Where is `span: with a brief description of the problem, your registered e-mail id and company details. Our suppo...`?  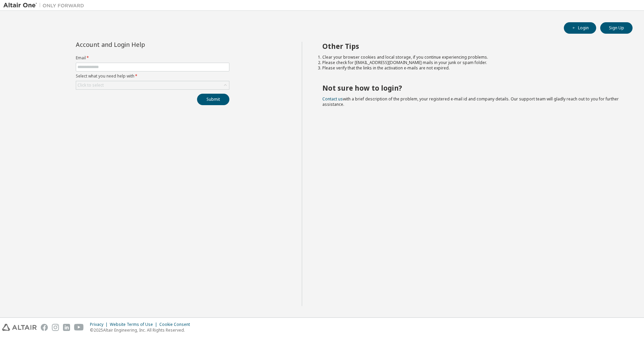 span: with a brief description of the problem, your registered e-mail id and company details. Our suppo... is located at coordinates (471, 101).